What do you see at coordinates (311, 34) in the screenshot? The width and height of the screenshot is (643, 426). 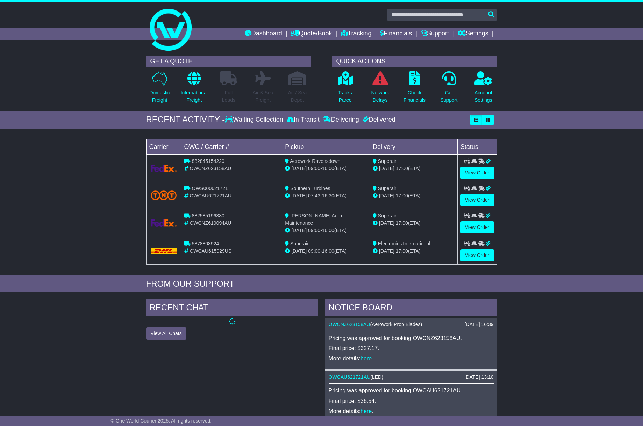 I see `a: Quote/Book` at bounding box center [311, 34].